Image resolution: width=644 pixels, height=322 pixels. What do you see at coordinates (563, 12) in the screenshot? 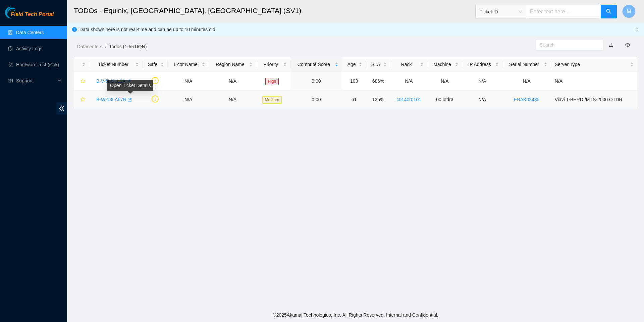
I see `input: Enter text here...` at bounding box center [563, 12].